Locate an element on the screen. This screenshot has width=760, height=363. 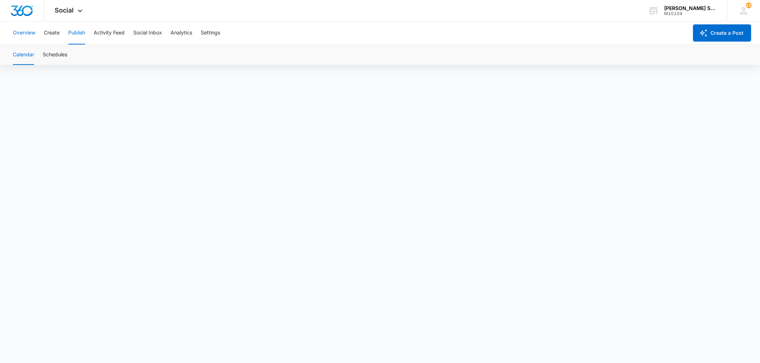
button: Social Inbox is located at coordinates (148, 33).